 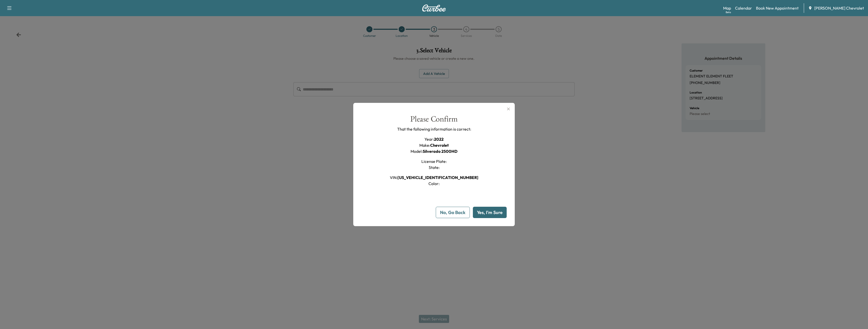 I want to click on div: Beta, so click(x=728, y=12).